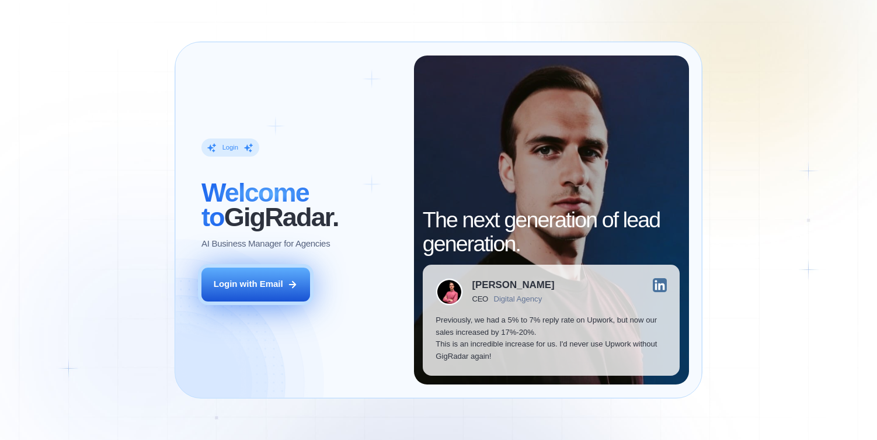 The width and height of the screenshot is (877, 440). What do you see at coordinates (301, 204) in the screenshot?
I see `h2: ‍ GigRadar.` at bounding box center [301, 204].